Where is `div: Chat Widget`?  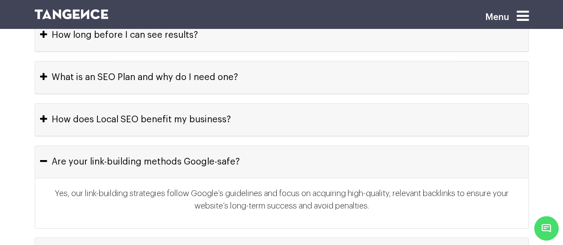
div: Chat Widget is located at coordinates (546, 228).